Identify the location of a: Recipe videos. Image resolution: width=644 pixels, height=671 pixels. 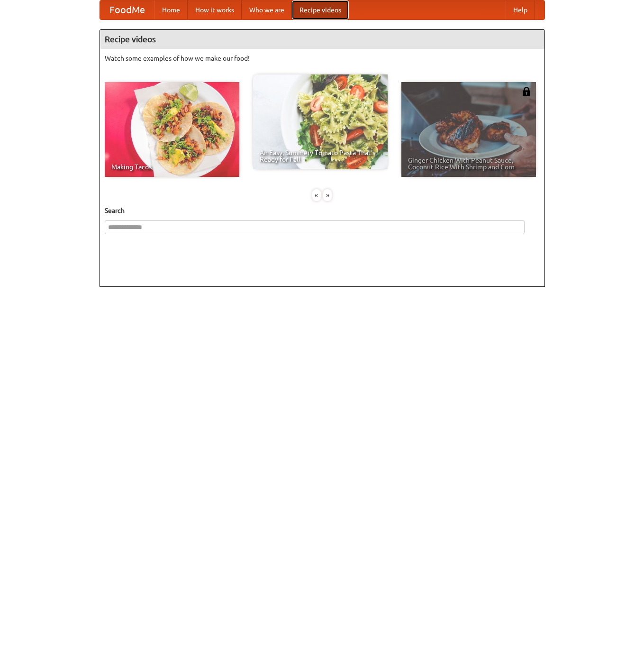
(320, 10).